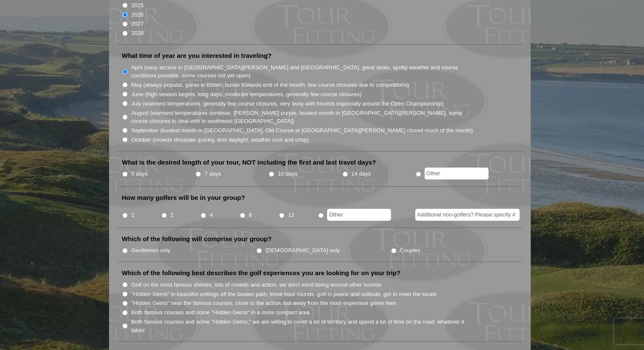 This screenshot has width=644, height=350. I want to click on label: May (always popular, gorse in bloom, busier towards end of the month, few course closures due to ..., so click(270, 85).